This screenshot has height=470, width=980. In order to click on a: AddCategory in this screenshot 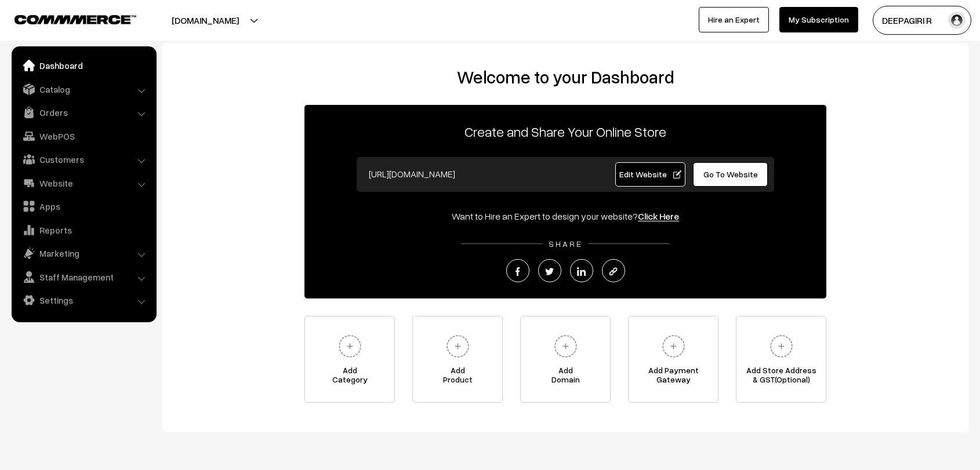, I will do `click(349, 360)`.